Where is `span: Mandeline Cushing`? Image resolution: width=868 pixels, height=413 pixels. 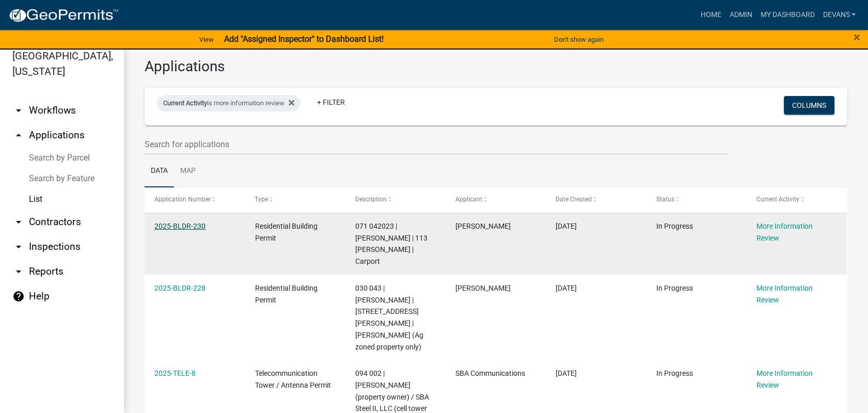
span: Mandeline Cushing is located at coordinates (483, 288).